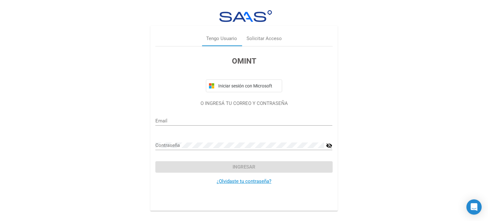 Image resolution: width=488 pixels, height=221 pixels. I want to click on div: Tengo Usuario, so click(222, 38).